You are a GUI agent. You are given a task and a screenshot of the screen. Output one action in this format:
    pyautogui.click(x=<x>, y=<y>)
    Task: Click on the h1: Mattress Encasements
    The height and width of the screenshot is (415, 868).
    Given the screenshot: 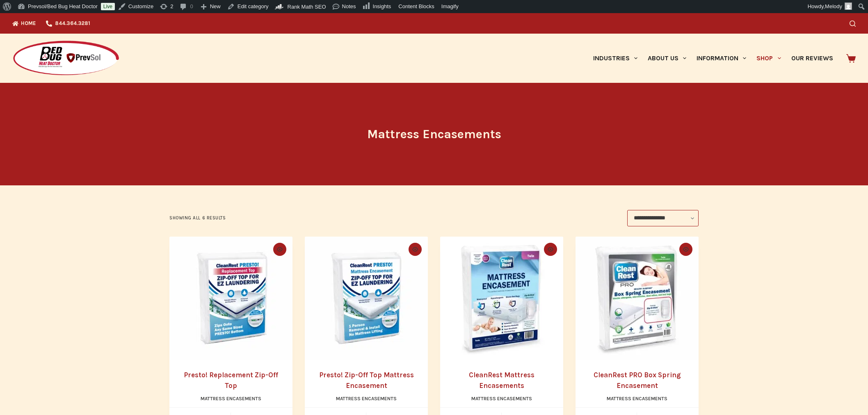 What is the action you would take?
    pyautogui.click(x=434, y=135)
    